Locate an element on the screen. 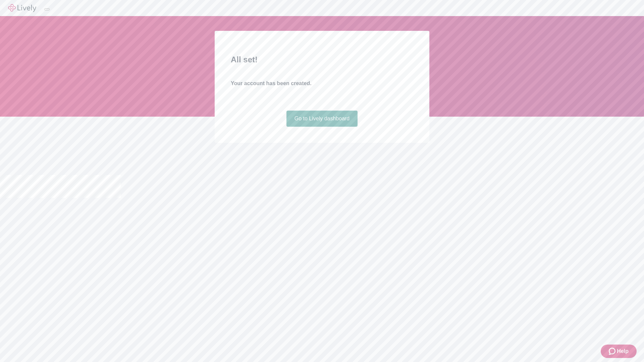 The height and width of the screenshot is (362, 644). button: Log out is located at coordinates (47, 9).